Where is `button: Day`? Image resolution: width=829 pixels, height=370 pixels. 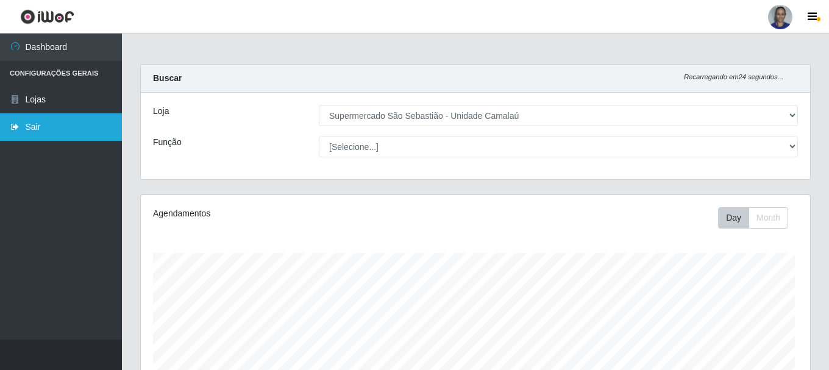 button: Day is located at coordinates (733, 218).